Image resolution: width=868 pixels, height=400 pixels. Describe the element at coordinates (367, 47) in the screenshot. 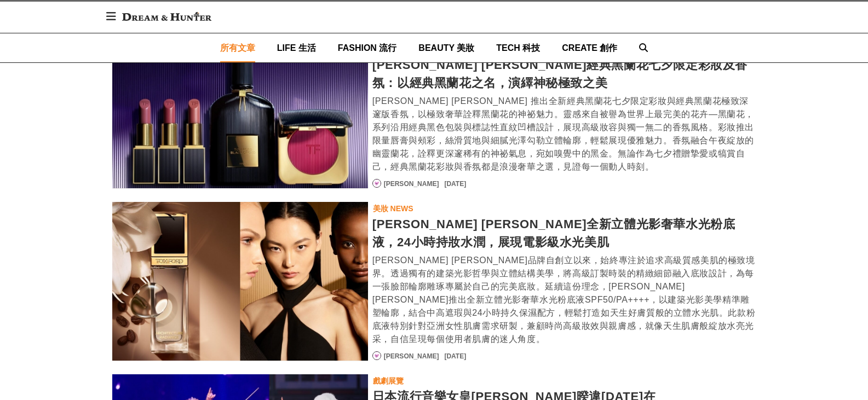

I see `a: FASHION 流行` at that location.